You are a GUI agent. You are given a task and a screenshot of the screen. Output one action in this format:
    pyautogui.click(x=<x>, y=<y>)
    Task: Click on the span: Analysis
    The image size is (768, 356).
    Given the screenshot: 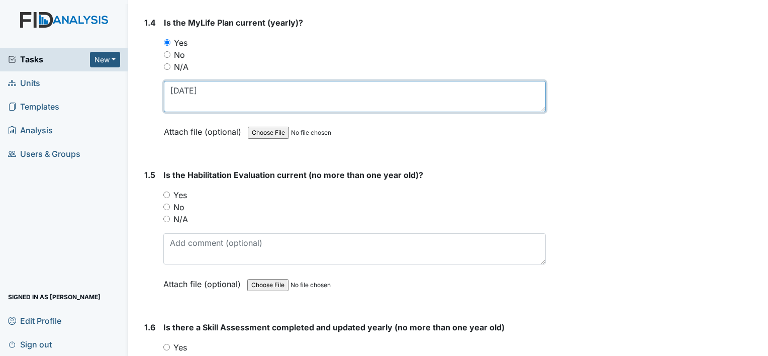 What is the action you would take?
    pyautogui.click(x=30, y=130)
    